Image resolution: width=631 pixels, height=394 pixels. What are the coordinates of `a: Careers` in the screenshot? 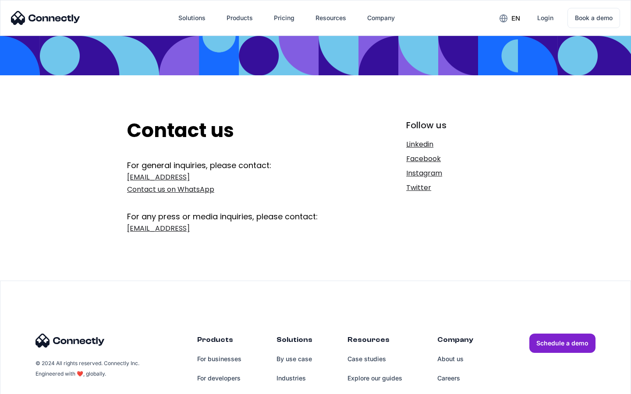 It's located at (455, 379).